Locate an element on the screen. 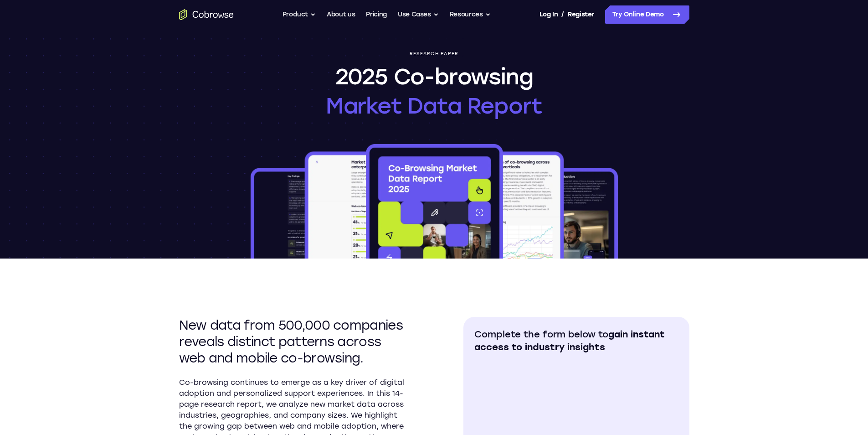 This screenshot has width=868, height=435. h2: Complete the form below to is located at coordinates (577, 340).